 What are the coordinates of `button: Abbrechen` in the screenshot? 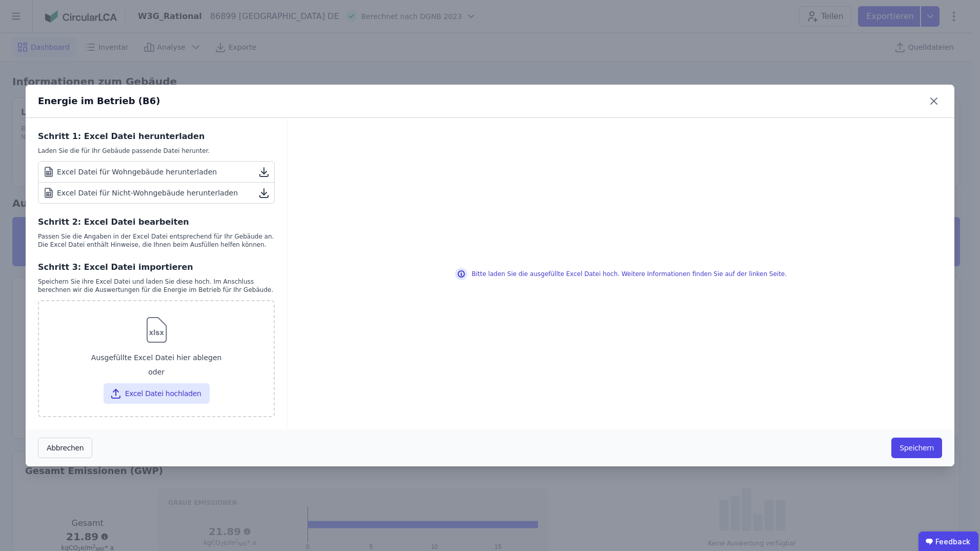 It's located at (65, 448).